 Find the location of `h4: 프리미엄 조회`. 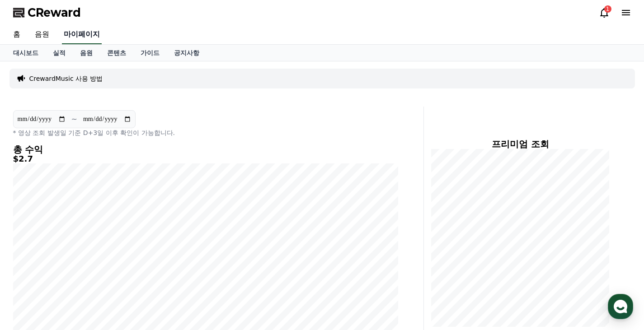

h4: 프리미엄 조회 is located at coordinates (520, 144).